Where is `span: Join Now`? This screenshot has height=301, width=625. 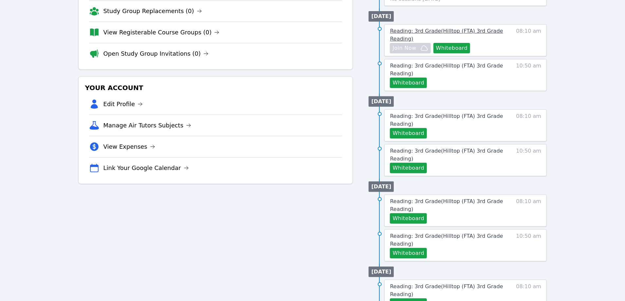 span: Join Now is located at coordinates (404, 48).